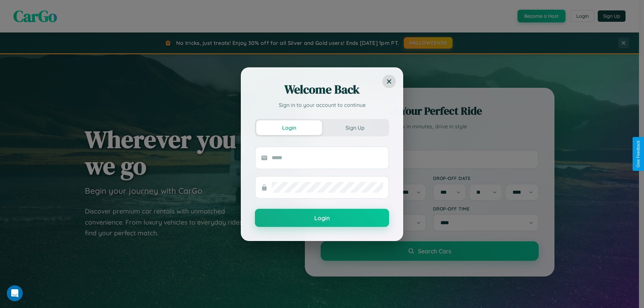 The width and height of the screenshot is (644, 308). What do you see at coordinates (322, 90) in the screenshot?
I see `h2: Welcome Back` at bounding box center [322, 90].